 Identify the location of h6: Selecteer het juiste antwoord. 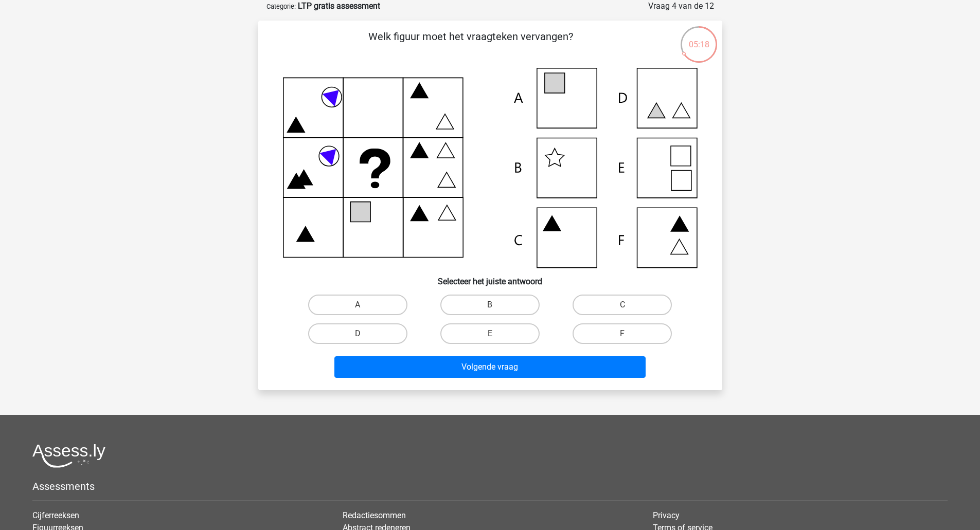
(490, 277).